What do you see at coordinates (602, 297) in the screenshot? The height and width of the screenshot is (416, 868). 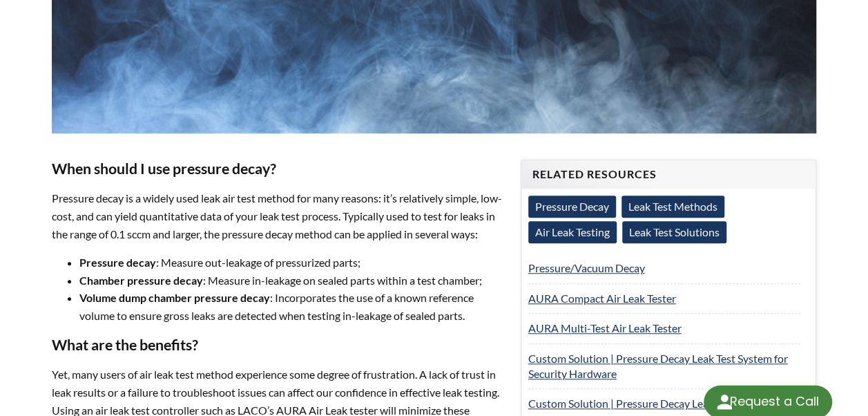 I see `a: AURA Compact Air Leak Tester` at bounding box center [602, 297].